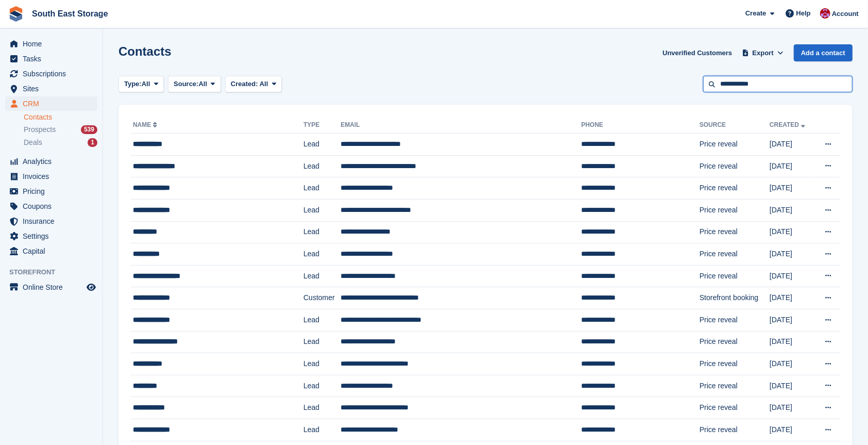 This screenshot has width=868, height=445. What do you see at coordinates (54, 206) in the screenshot?
I see `span: Coupons` at bounding box center [54, 206].